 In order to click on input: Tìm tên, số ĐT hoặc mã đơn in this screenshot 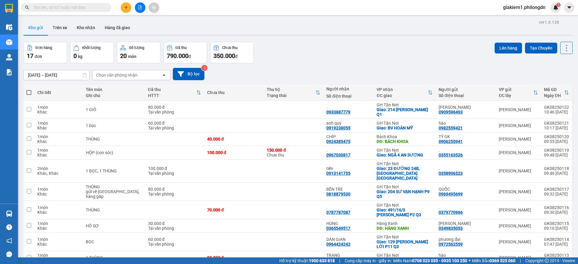, I will do `click(69, 8)`.